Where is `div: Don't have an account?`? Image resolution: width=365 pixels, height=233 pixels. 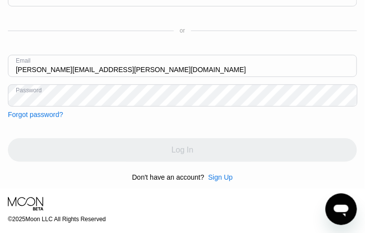
div: Don't have an account? is located at coordinates (168, 177).